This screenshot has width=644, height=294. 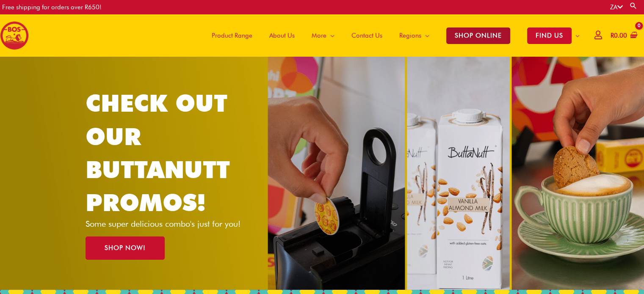 I want to click on span: SHOP NOW!, so click(x=125, y=248).